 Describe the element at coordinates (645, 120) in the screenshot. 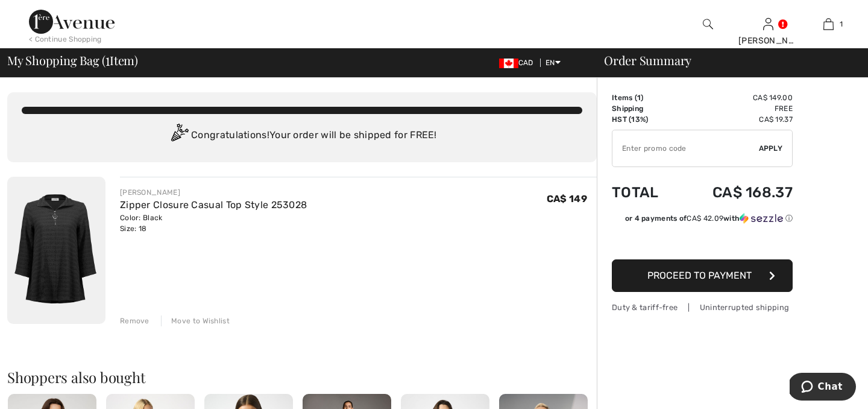

I see `td: HST (13%)` at that location.